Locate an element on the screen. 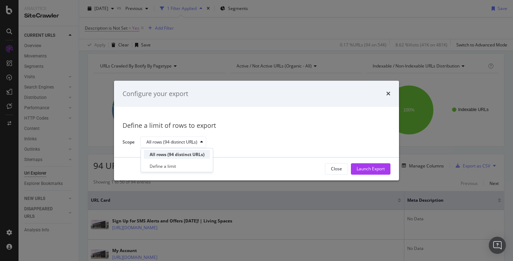 The image size is (513, 261). div: Define a limit of rows to export is located at coordinates (257, 126).